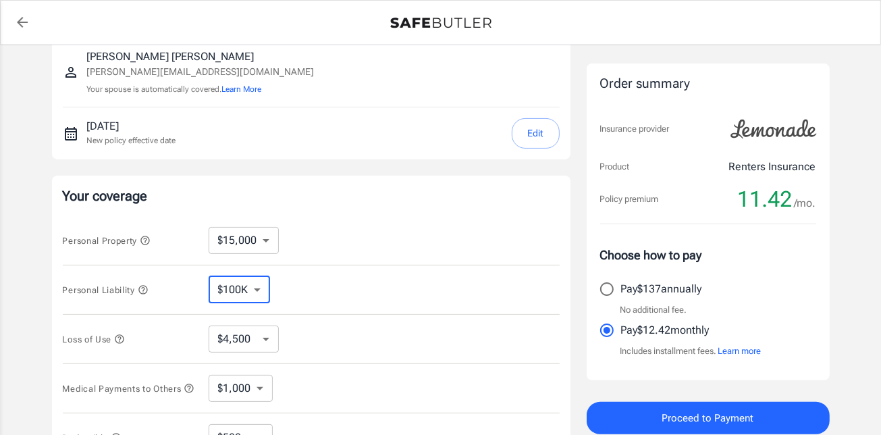 Image resolution: width=881 pixels, height=435 pixels. What do you see at coordinates (765, 199) in the screenshot?
I see `span: 11.42` at bounding box center [765, 199].